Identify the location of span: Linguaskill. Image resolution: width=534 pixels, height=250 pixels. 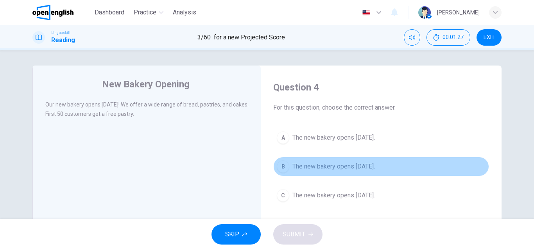
(61, 33).